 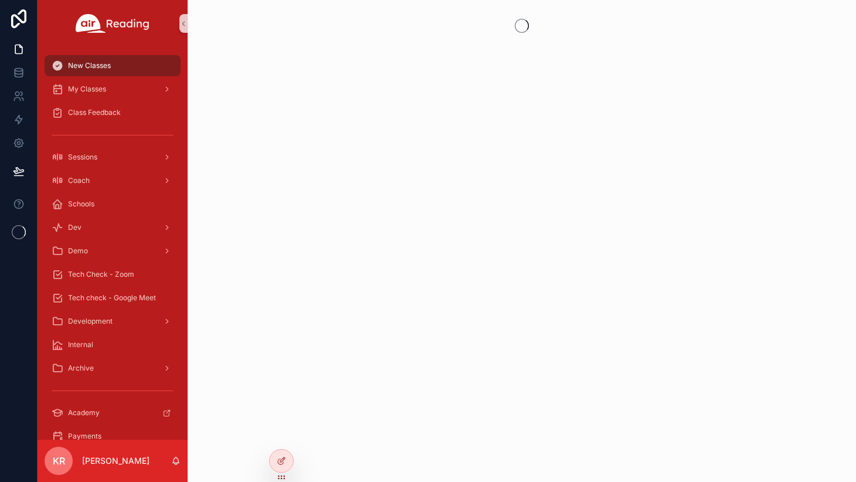 I want to click on a: Schools, so click(x=113, y=204).